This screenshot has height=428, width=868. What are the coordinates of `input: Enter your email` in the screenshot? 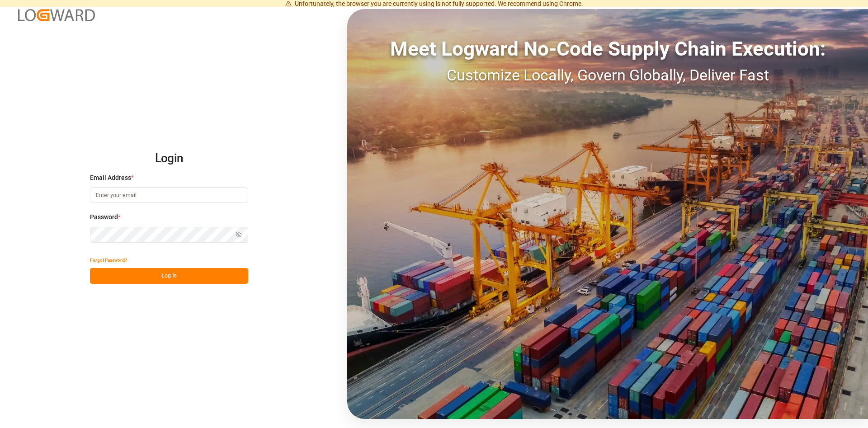 It's located at (169, 194).